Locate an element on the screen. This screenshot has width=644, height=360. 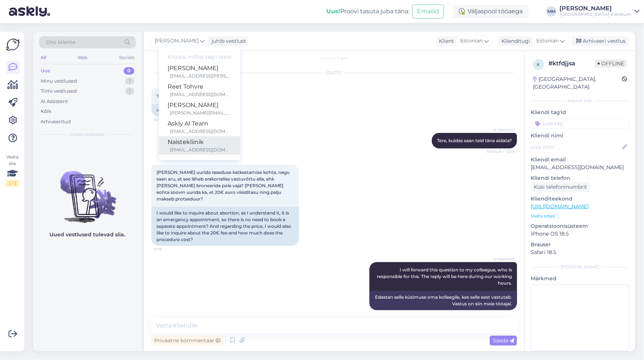
div: Askly AI Team is located at coordinates (200, 124).